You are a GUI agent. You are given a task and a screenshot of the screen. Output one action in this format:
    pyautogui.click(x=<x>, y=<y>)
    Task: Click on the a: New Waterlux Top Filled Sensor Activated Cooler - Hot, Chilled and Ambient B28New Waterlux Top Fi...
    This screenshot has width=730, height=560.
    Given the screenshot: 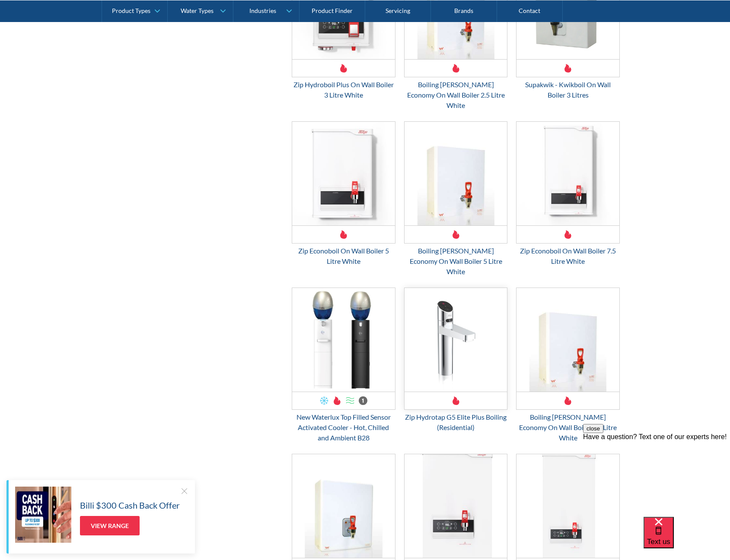 What is the action you would take?
    pyautogui.click(x=343, y=365)
    